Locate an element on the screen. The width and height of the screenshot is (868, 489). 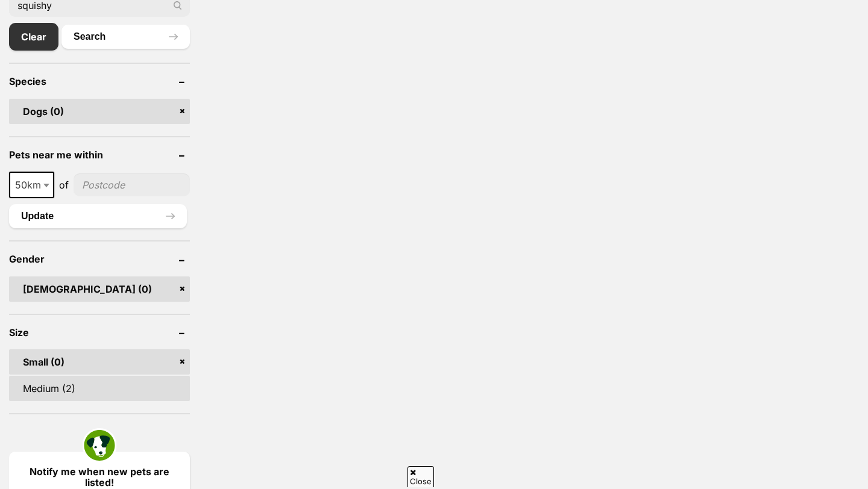
a: Clear is located at coordinates (34, 36).